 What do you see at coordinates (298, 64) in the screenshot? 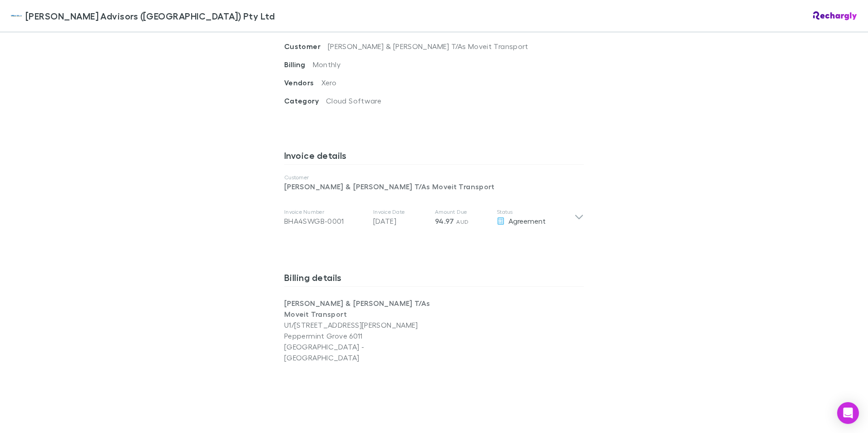
I see `span: Billing` at bounding box center [298, 64].